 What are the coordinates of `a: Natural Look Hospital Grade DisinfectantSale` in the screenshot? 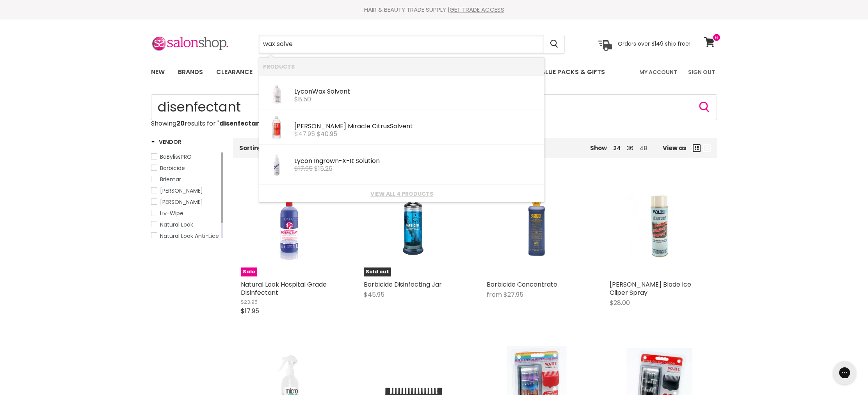 It's located at (290, 227).